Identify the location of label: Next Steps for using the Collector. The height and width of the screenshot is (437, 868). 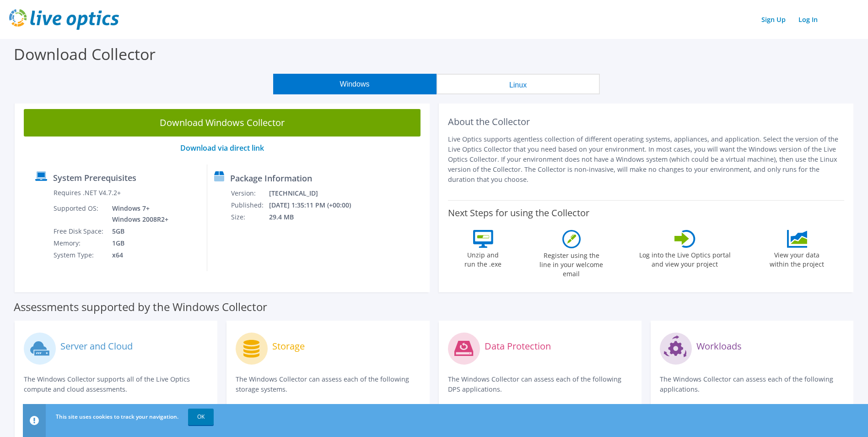
(519, 213).